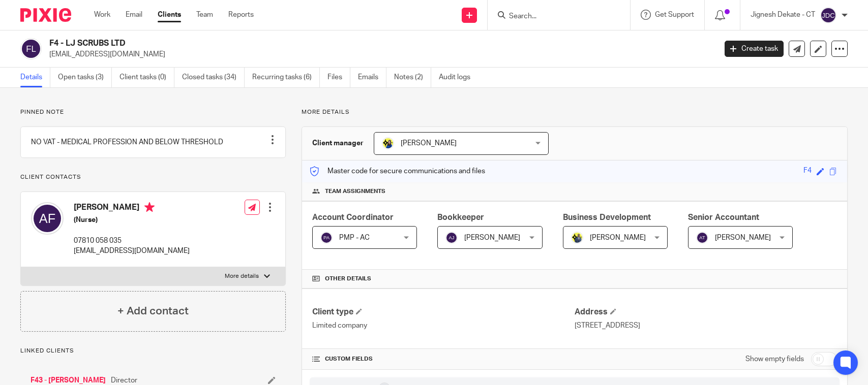 Image resolution: width=868 pixels, height=385 pixels. Describe the element at coordinates (85, 77) in the screenshot. I see `a: Open tasks (3)` at that location.